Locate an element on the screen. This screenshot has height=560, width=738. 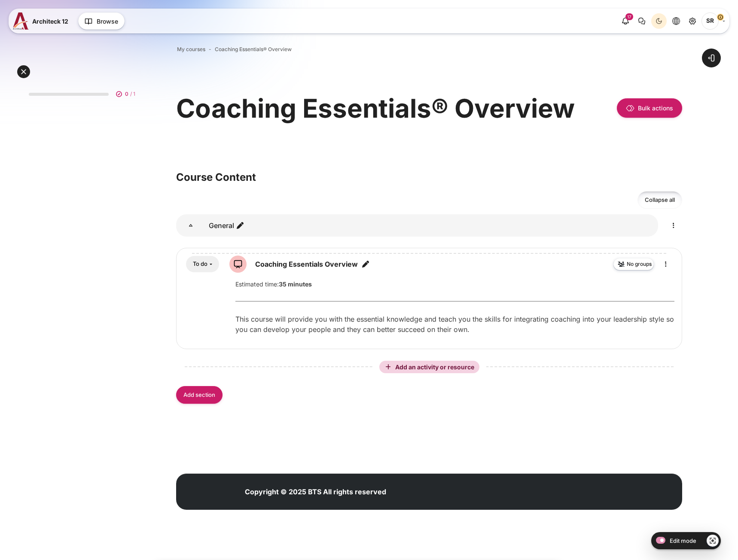
a: User menu is located at coordinates (713, 21).